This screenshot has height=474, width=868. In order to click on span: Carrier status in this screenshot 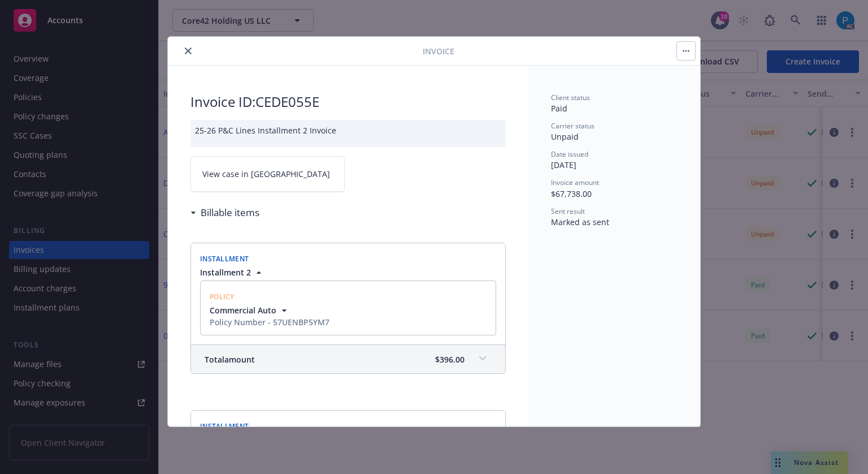, I will do `click(573, 126)`.